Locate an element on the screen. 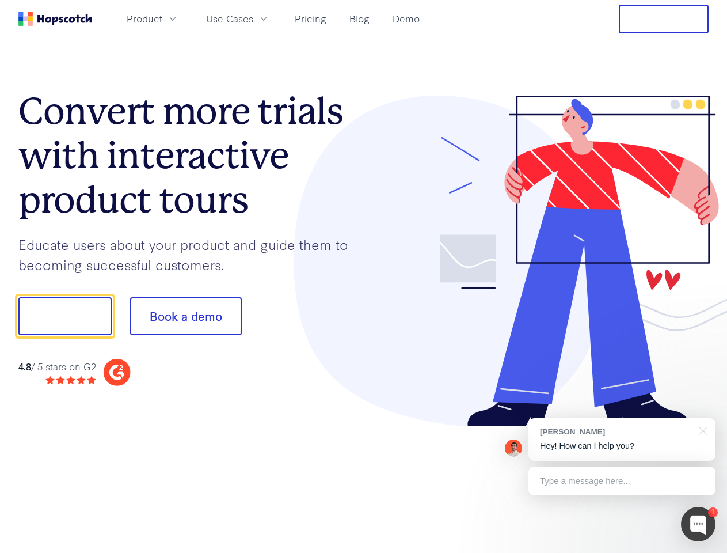 This screenshot has height=553, width=727. div: Type a message here... is located at coordinates (622, 481).